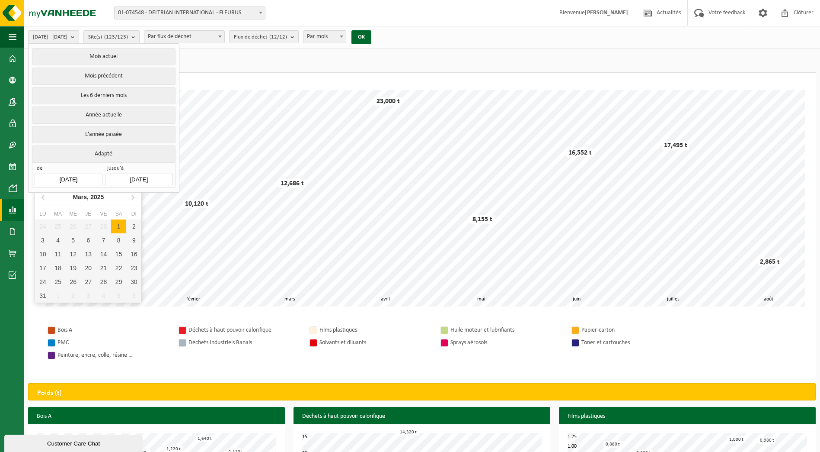 The height and width of the screenshot is (452, 820). I want to click on div: 11, so click(58, 254).